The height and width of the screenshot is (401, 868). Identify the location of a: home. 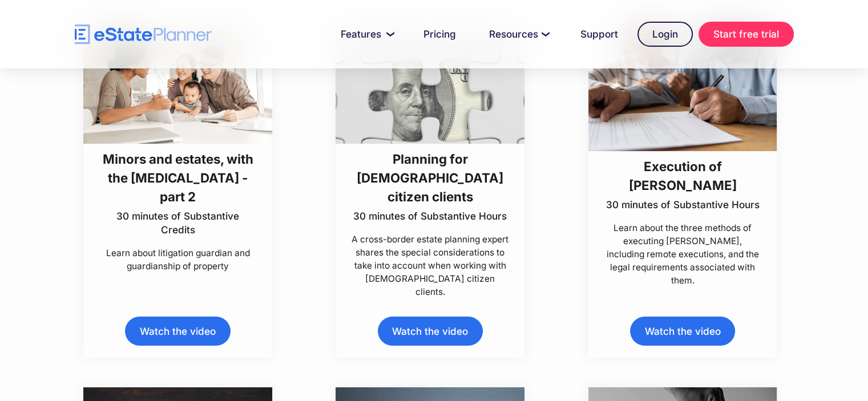
(143, 34).